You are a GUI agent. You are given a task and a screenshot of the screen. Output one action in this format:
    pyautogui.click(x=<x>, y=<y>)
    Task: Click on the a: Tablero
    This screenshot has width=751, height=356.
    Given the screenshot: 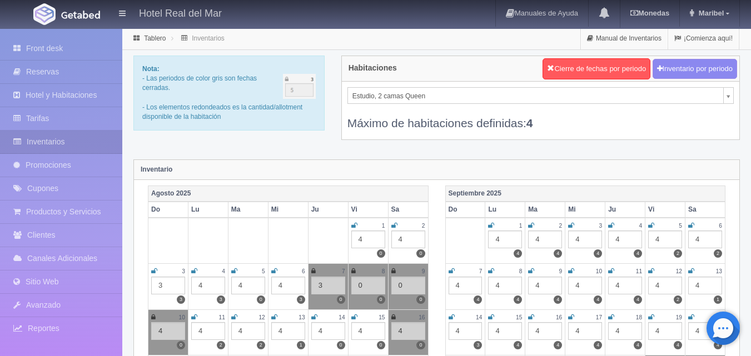 What is the action you would take?
    pyautogui.click(x=154, y=38)
    